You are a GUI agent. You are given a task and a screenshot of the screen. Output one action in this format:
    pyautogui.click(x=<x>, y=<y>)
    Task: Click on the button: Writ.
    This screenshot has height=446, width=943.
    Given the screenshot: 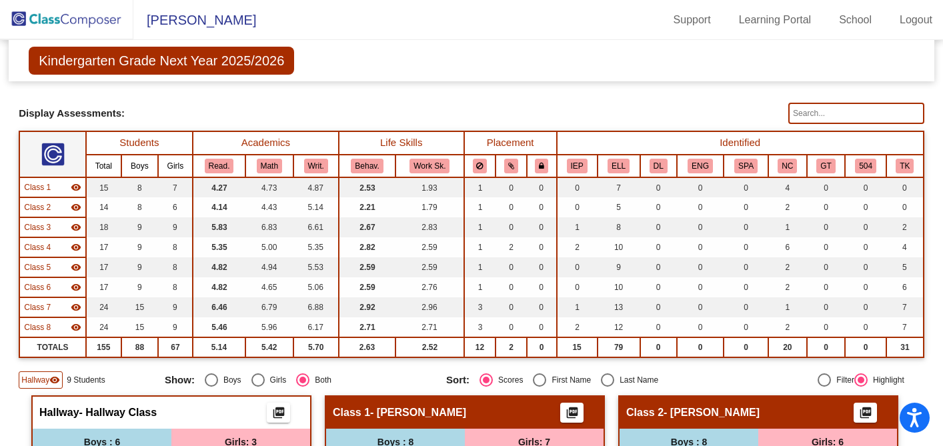 What is the action you would take?
    pyautogui.click(x=316, y=166)
    